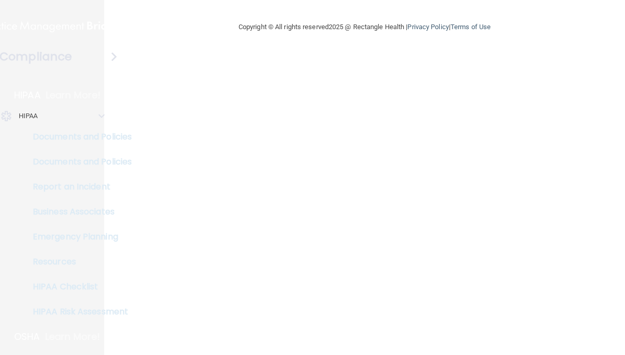 This screenshot has height=355, width=625. Describe the element at coordinates (27, 337) in the screenshot. I see `p: OSHA` at that location.